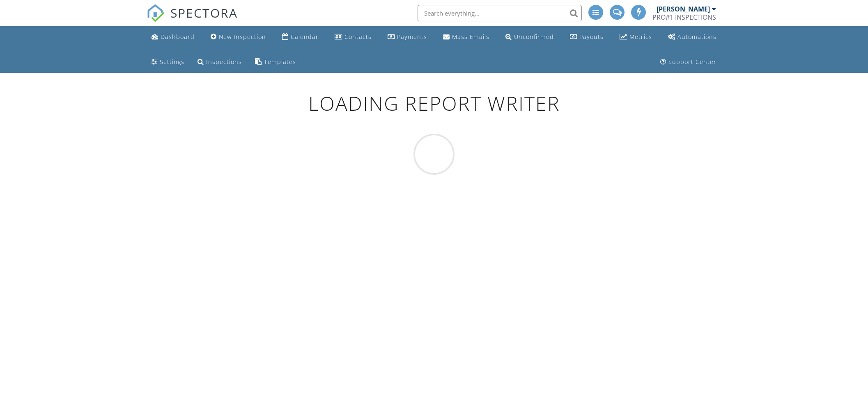 This screenshot has width=868, height=404. Describe the element at coordinates (641, 36) in the screenshot. I see `div: Metrics` at that location.